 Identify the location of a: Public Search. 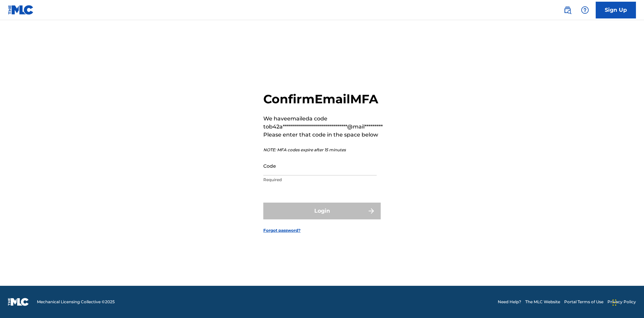
(567, 10).